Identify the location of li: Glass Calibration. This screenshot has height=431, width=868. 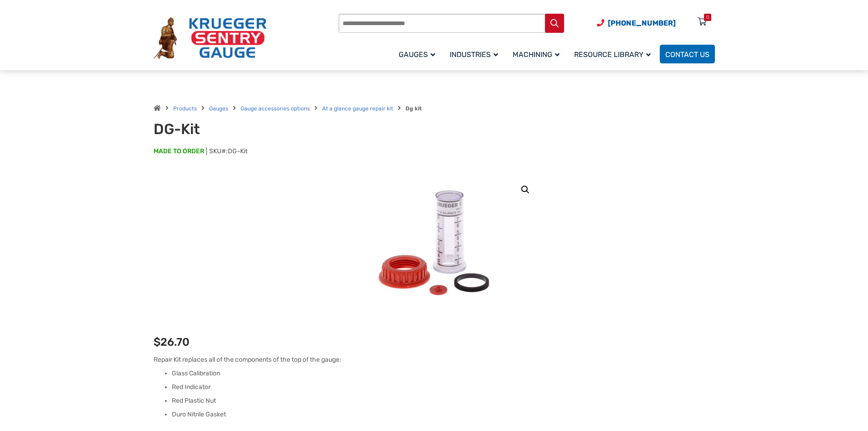
(443, 373).